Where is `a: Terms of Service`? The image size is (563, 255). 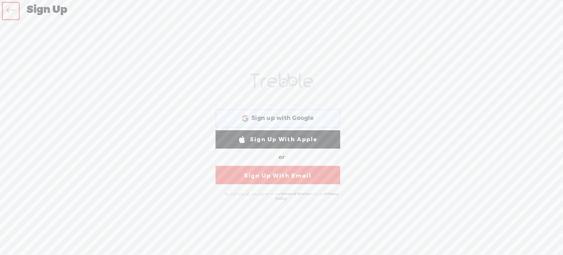 a: Terms of Service is located at coordinates (295, 194).